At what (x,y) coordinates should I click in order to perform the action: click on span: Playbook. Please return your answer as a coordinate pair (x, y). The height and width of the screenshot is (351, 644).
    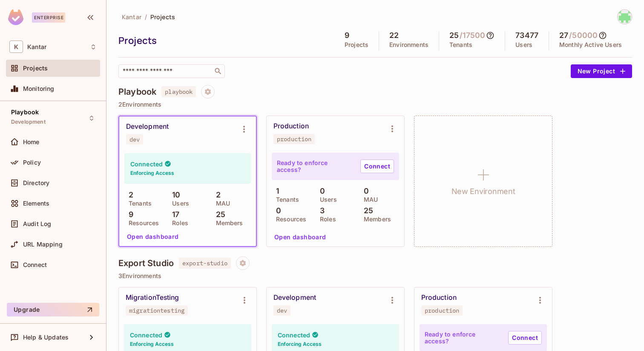
    Looking at the image, I should click on (24, 112).